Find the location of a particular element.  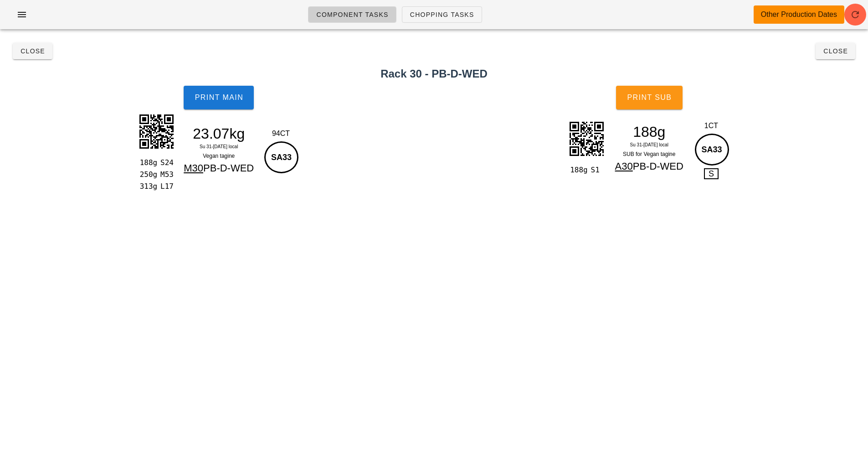

div: S24 is located at coordinates (166, 163).